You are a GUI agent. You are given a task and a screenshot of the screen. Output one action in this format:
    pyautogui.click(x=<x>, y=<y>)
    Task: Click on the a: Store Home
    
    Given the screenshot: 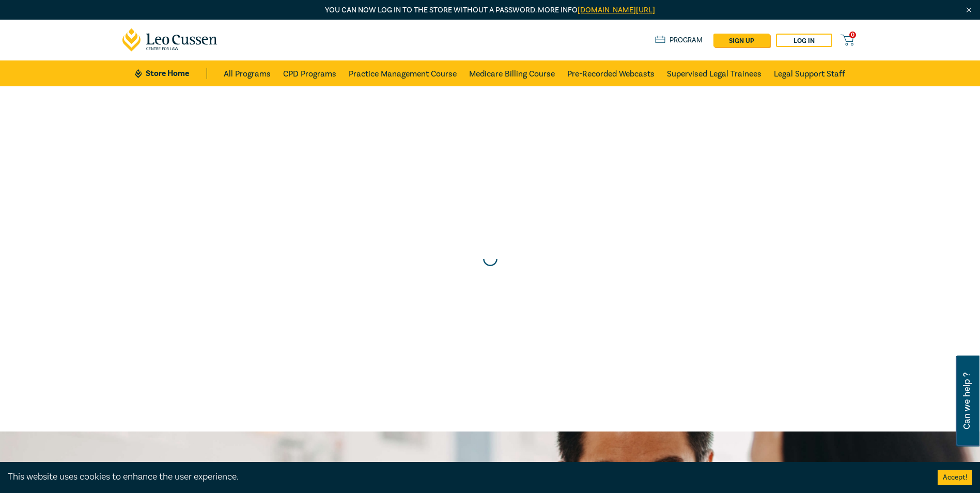 What is the action you would take?
    pyautogui.click(x=171, y=73)
    